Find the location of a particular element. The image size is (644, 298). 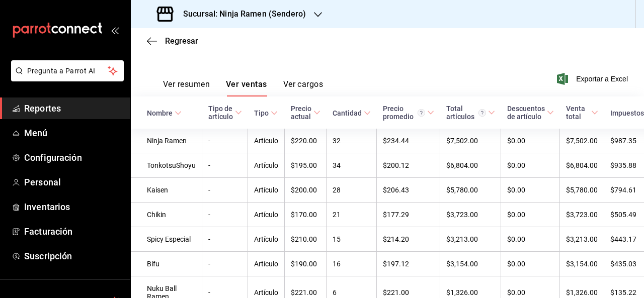

svg: El total artículos considera cambios de precios en los artículos así como costos adicionales por ... is located at coordinates (482, 113).